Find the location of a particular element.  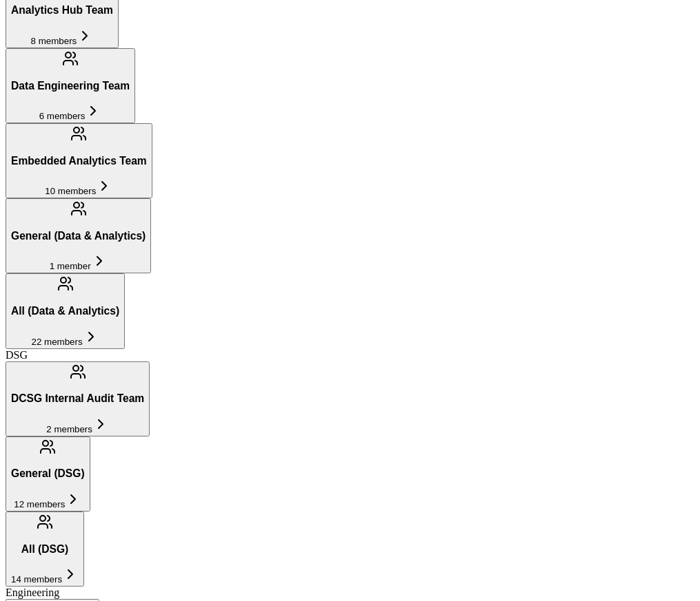

span: 2 members is located at coordinates (69, 430).